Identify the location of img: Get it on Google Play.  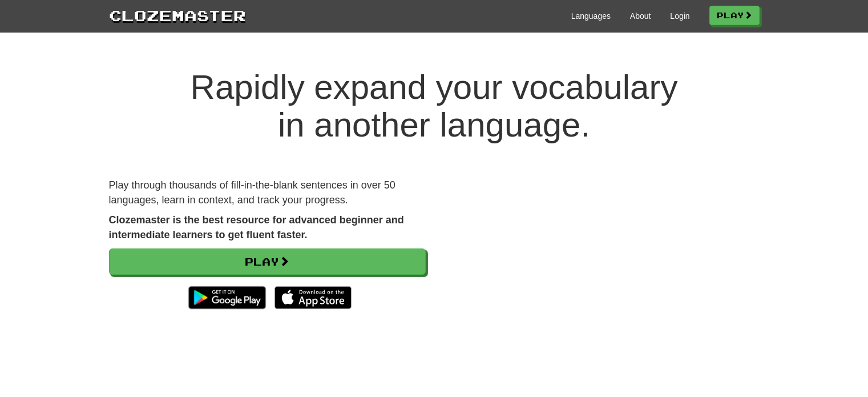
(227, 297).